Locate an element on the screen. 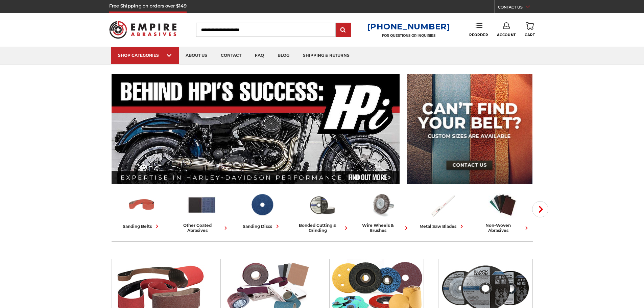 The height and width of the screenshot is (308, 644). a: other coated abrasives is located at coordinates (202, 211).